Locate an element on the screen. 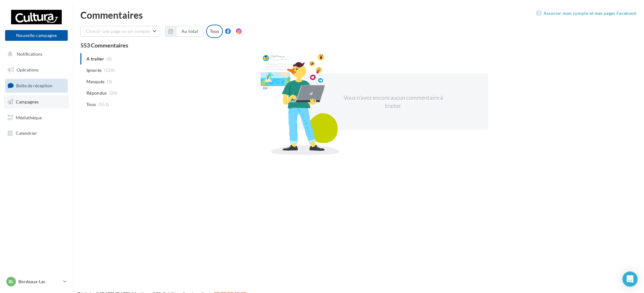 The image size is (644, 293). span: (30) is located at coordinates (113, 93).